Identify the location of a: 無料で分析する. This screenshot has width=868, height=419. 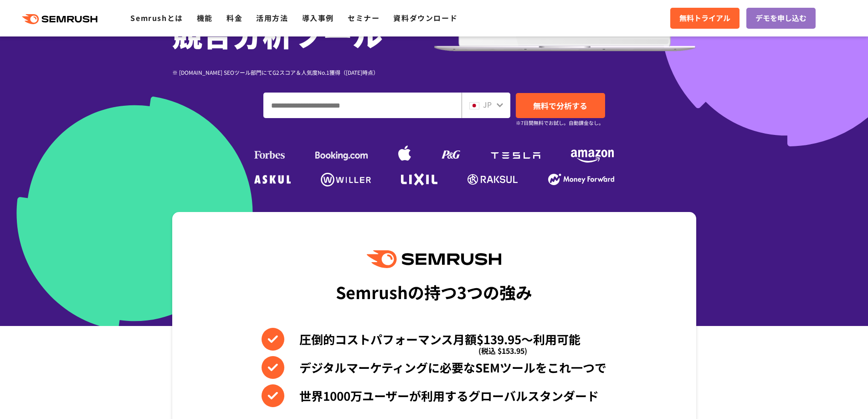
(560, 105).